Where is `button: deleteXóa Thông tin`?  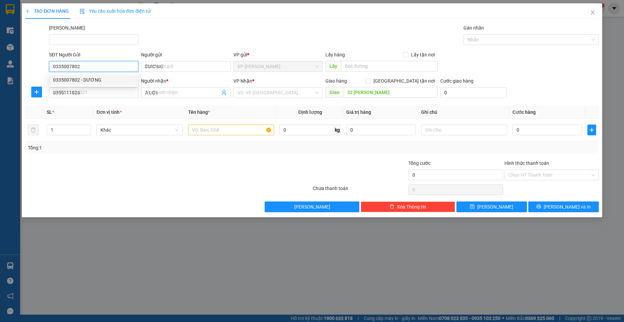
button: deleteXóa Thông tin is located at coordinates (408, 207).